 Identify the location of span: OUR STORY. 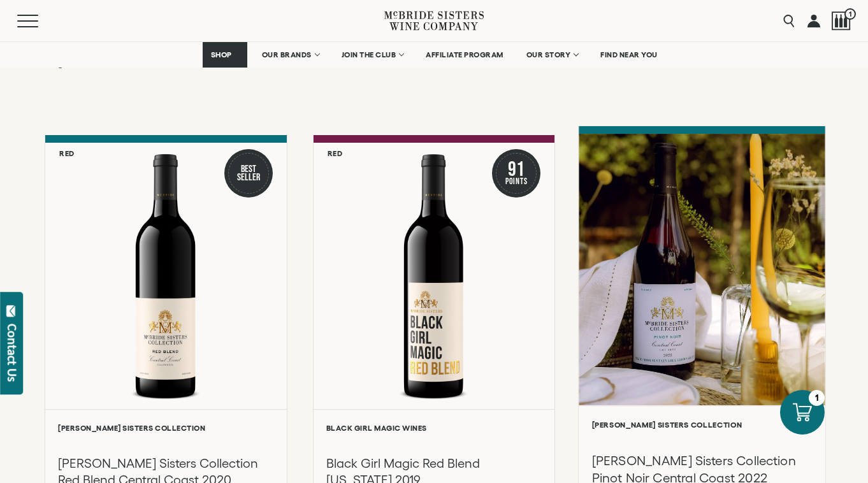
(549, 55).